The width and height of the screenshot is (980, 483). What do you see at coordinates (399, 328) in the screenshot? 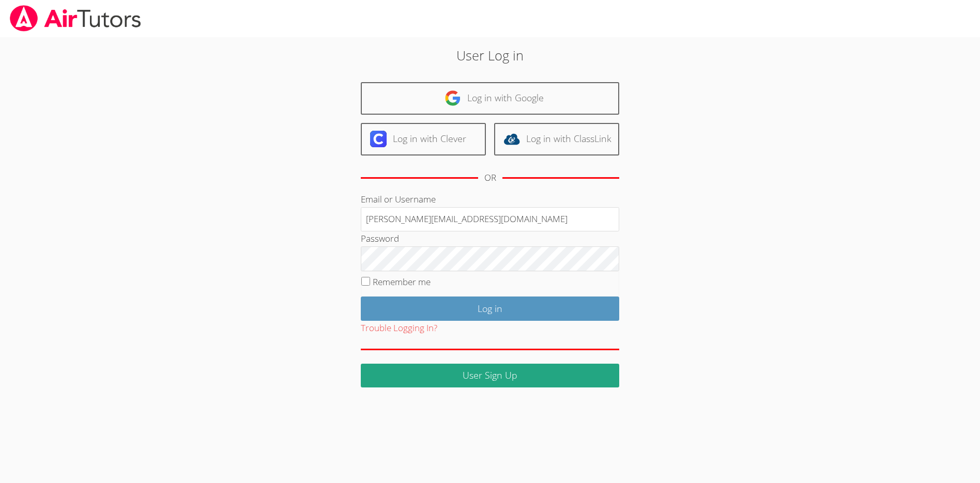
I see `button: Trouble Logging In?` at bounding box center [399, 328].